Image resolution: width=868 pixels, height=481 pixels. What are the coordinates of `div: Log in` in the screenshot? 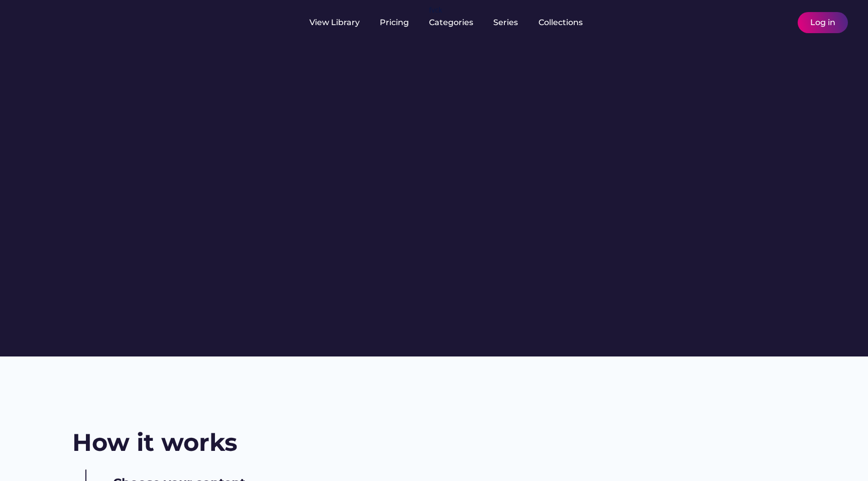 It's located at (823, 23).